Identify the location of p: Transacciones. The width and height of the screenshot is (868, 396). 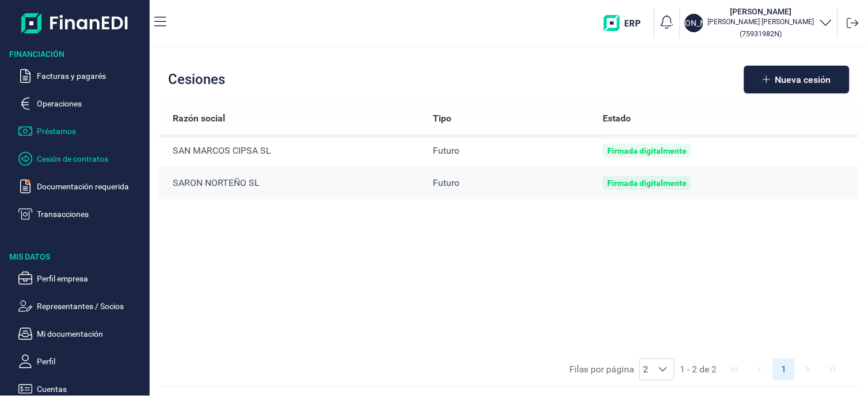
(91, 214).